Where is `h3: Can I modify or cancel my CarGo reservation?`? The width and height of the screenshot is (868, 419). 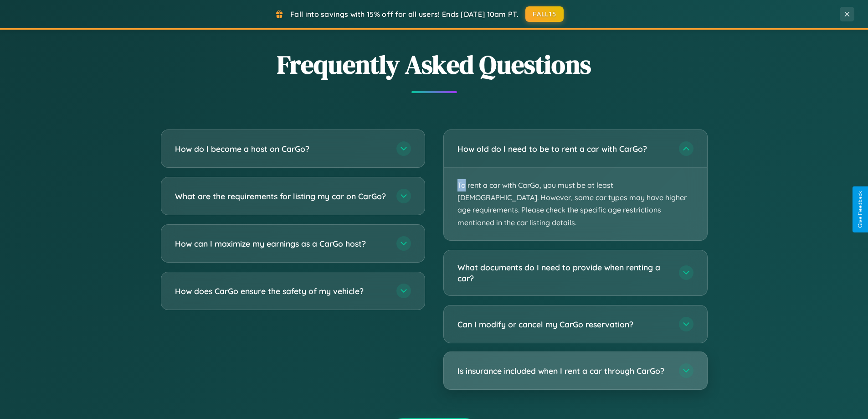 h3: Can I modify or cancel my CarGo reservation? is located at coordinates (564, 324).